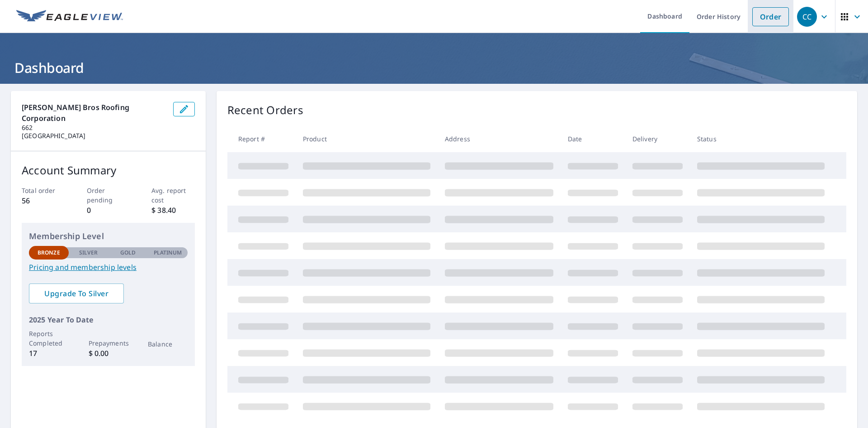 The height and width of the screenshot is (428, 868). I want to click on p: Prepayments, so click(109, 343).